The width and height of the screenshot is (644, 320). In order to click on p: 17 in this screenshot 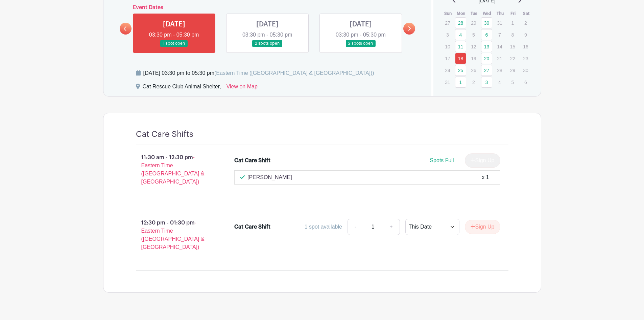, I will do `click(447, 58)`.